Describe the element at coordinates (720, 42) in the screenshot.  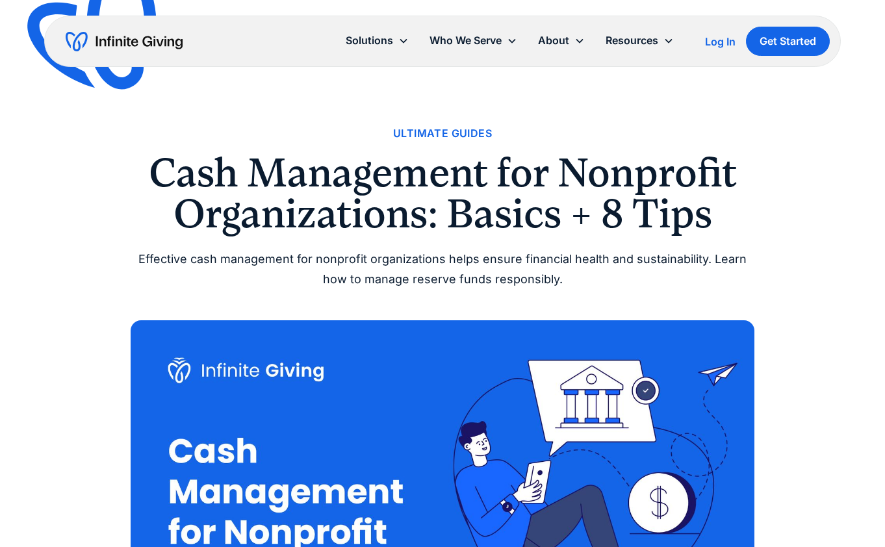
I see `a: Log In` at that location.